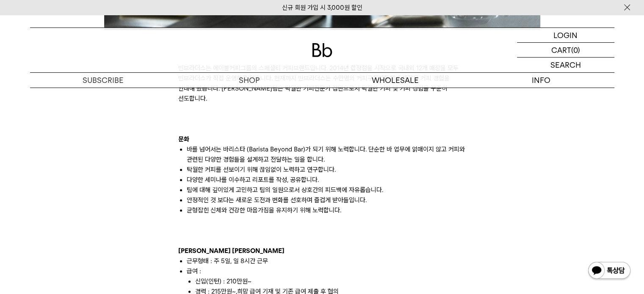 This screenshot has width=644, height=294. I want to click on li: 신입(인턴) : 210만원~, so click(330, 281).